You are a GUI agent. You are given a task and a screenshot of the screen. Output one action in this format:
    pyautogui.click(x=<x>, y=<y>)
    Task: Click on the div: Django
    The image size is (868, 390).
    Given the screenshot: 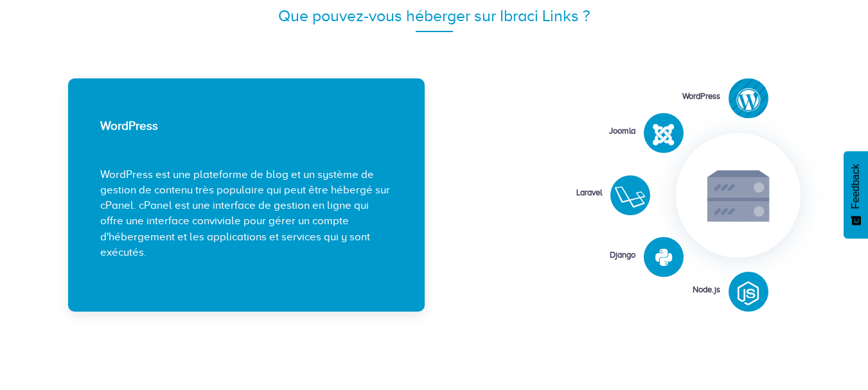 What is the action you would take?
    pyautogui.click(x=587, y=255)
    